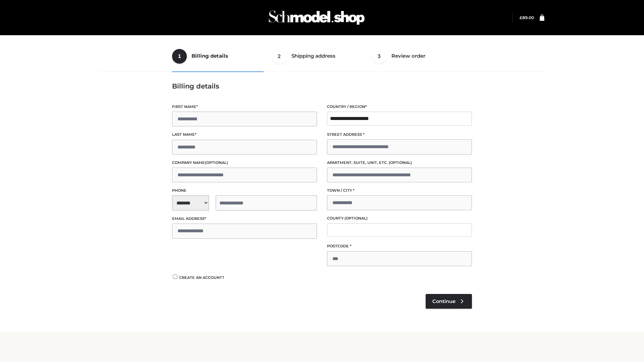 This screenshot has width=644, height=362. What do you see at coordinates (527, 18) in the screenshot?
I see `bdi: 89.00` at bounding box center [527, 18].